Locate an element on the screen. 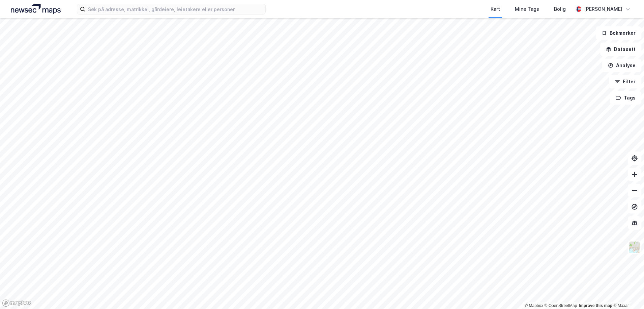  div: Bolig is located at coordinates (560, 9).